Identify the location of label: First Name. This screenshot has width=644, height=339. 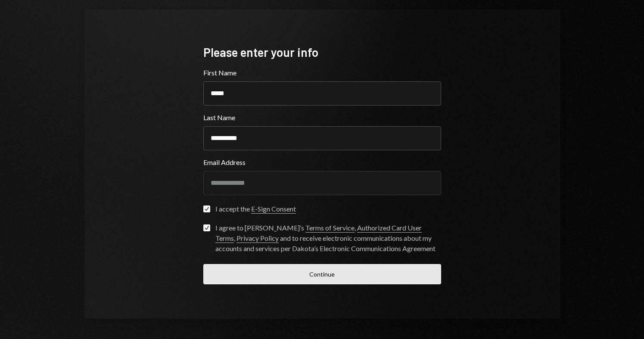
(322, 73).